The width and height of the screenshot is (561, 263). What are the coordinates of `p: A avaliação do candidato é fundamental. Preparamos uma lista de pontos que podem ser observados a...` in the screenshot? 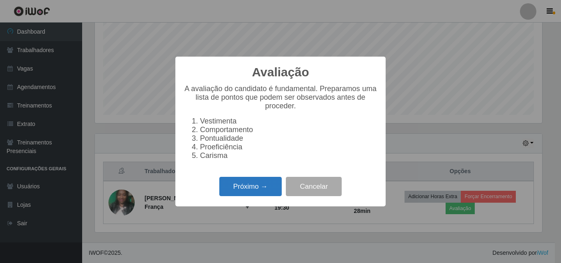 It's located at (280, 97).